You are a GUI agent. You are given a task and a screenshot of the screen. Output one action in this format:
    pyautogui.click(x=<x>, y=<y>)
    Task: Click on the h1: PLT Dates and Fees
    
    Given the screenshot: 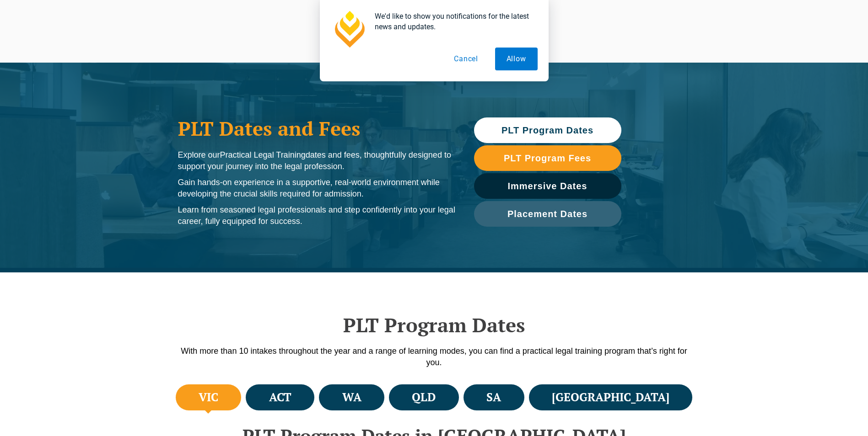 What is the action you would take?
    pyautogui.click(x=317, y=129)
    